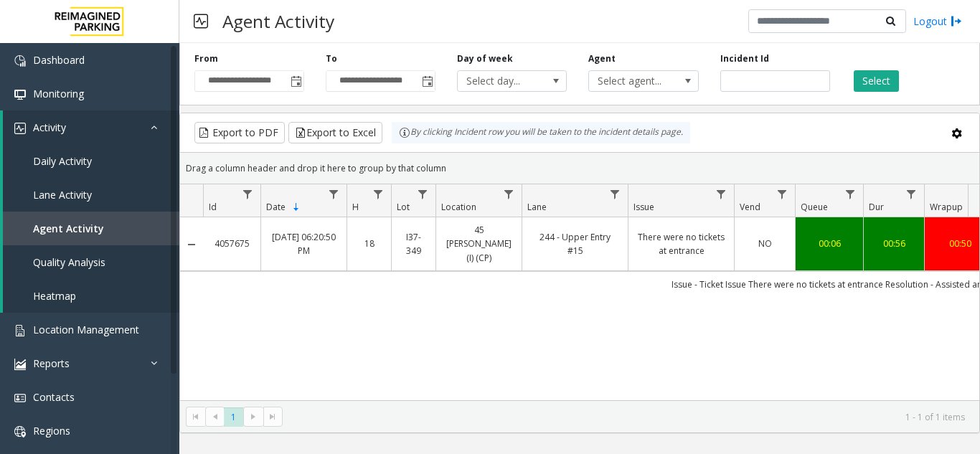 The width and height of the screenshot is (980, 454). What do you see at coordinates (745, 59) in the screenshot?
I see `label: Incident Id` at bounding box center [745, 59].